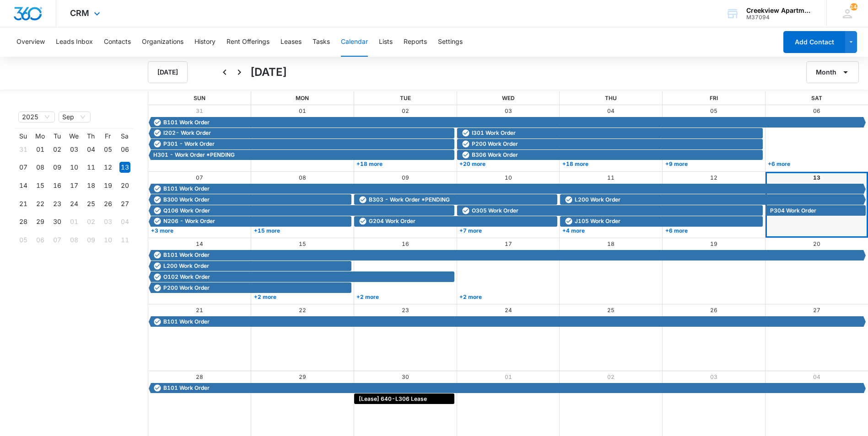 This screenshot has width=868, height=436. Describe the element at coordinates (611, 110) in the screenshot. I see `a: 04` at that location.